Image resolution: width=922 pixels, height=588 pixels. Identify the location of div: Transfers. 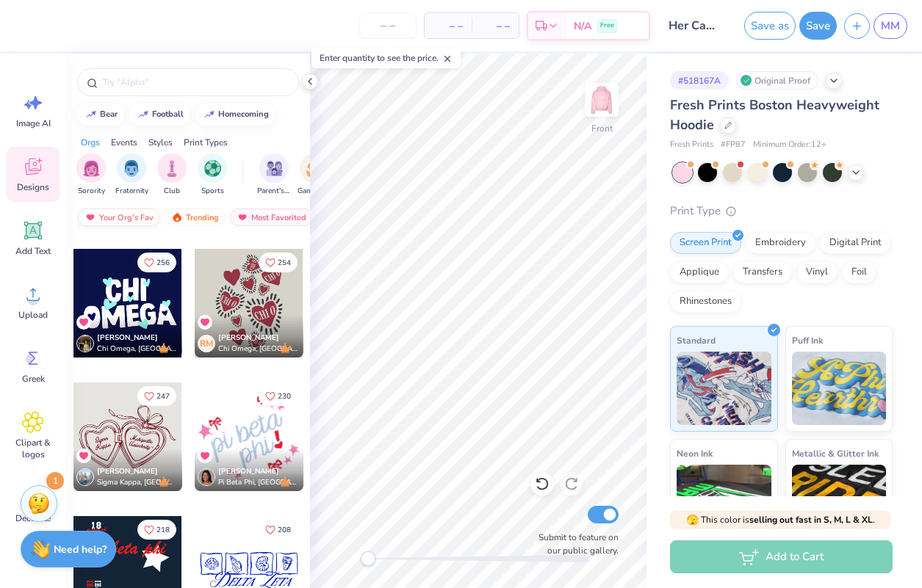
(763, 272).